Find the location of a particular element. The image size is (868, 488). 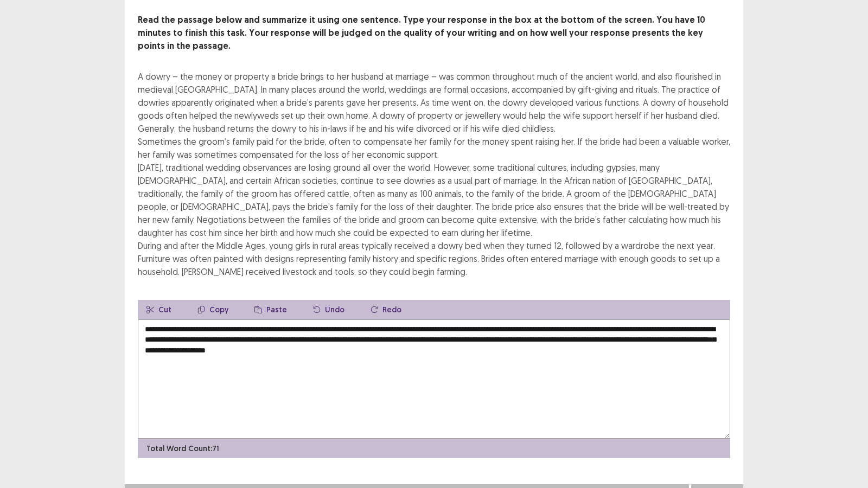

p: Read the passage below and summarize it using one sentence. Type your response in the box at the ... is located at coordinates (434, 33).